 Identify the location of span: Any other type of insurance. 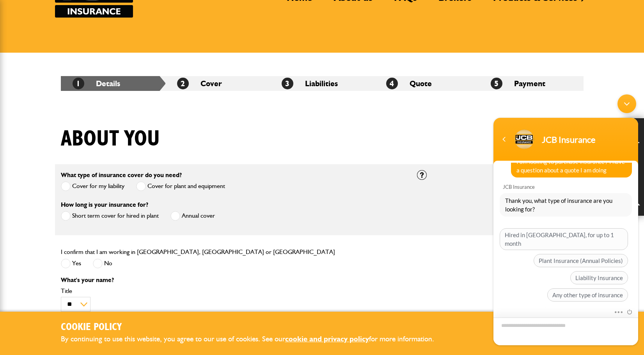
(98, 205).